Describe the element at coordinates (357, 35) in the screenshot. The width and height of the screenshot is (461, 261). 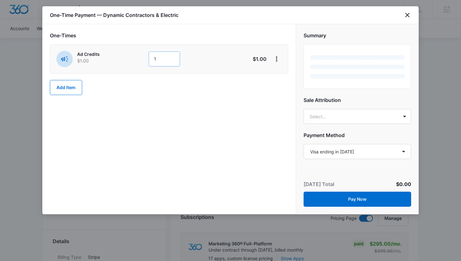
I see `h2: Summary` at that location.